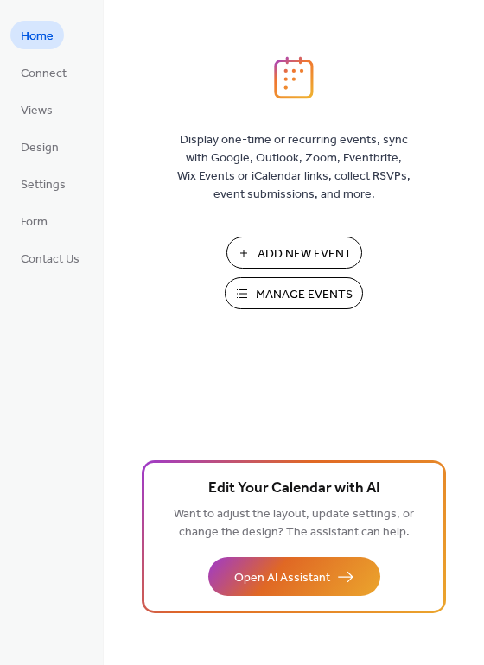 This screenshot has width=484, height=665. What do you see at coordinates (34, 220) in the screenshot?
I see `a: Form` at bounding box center [34, 220].